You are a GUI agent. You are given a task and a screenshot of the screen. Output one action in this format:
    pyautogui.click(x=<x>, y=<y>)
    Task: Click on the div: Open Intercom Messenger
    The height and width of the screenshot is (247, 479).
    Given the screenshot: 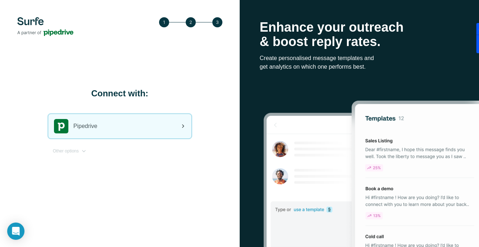 What is the action you would take?
    pyautogui.click(x=16, y=232)
    